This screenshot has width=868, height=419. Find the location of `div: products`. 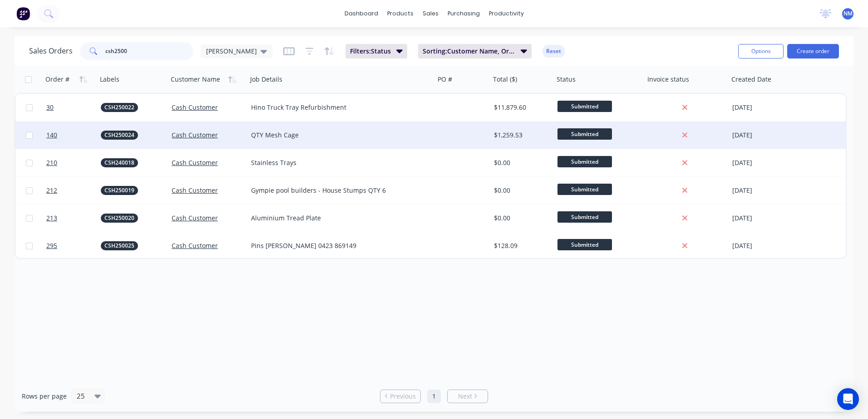

div: products is located at coordinates (400, 14).